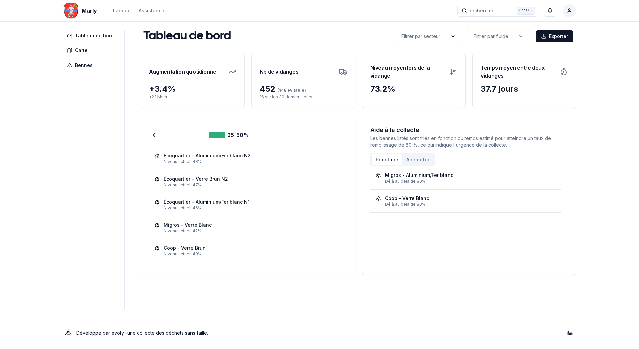  I want to click on a: evoly, so click(118, 333).